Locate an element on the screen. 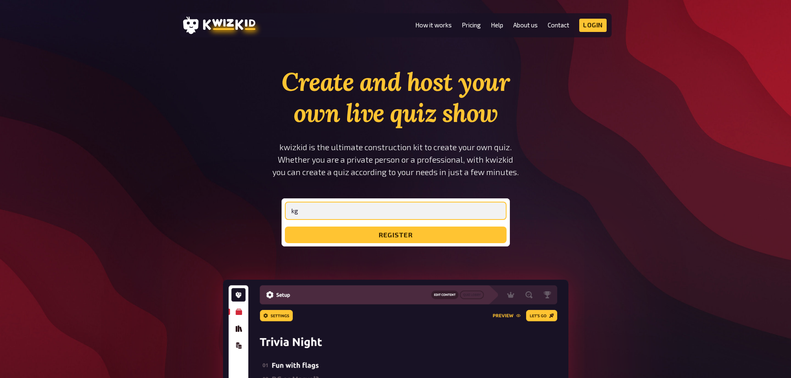 This screenshot has height=378, width=791. p: kwizkid is the ultimate construction kit to create your own quiz. Whether you are a private perso... is located at coordinates (396, 160).